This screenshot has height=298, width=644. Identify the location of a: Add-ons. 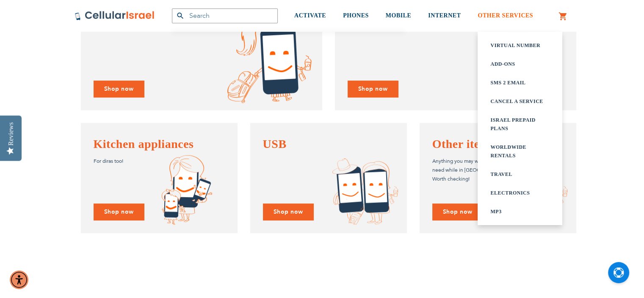
(521, 64).